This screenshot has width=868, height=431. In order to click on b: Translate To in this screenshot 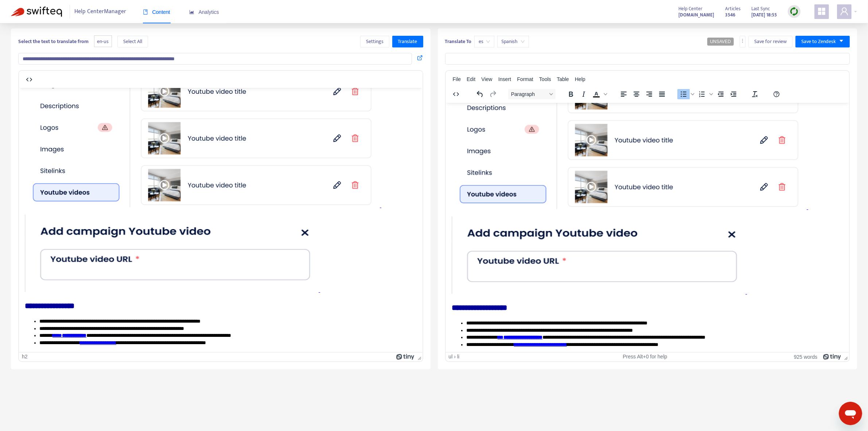, I will do `click(458, 41)`.